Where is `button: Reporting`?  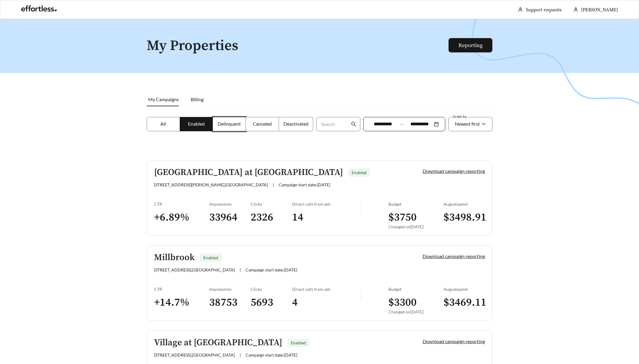
button: Reporting is located at coordinates (470, 45).